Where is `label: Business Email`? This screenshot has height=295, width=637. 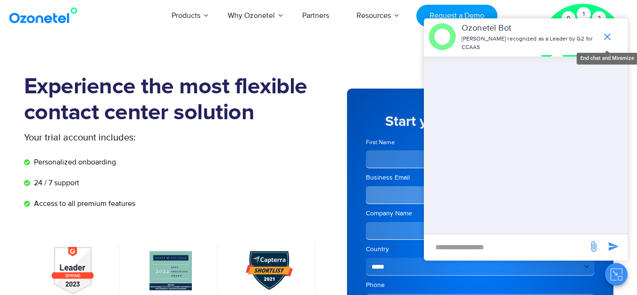
label: Business Email is located at coordinates (480, 178).